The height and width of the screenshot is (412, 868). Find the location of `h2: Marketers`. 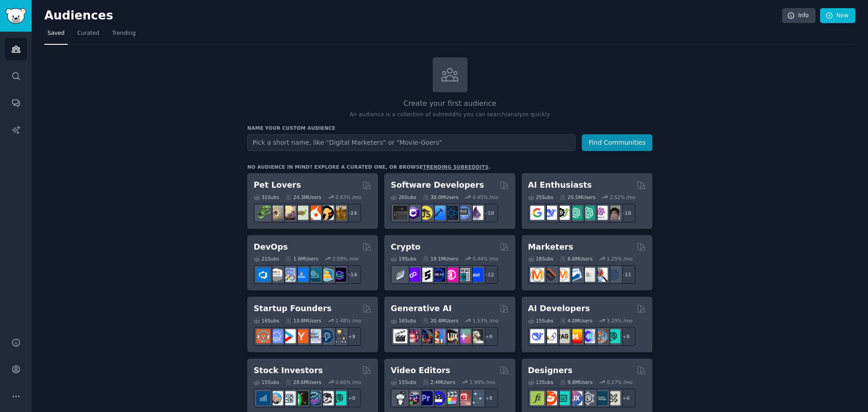

h2: Marketers is located at coordinates (551, 247).